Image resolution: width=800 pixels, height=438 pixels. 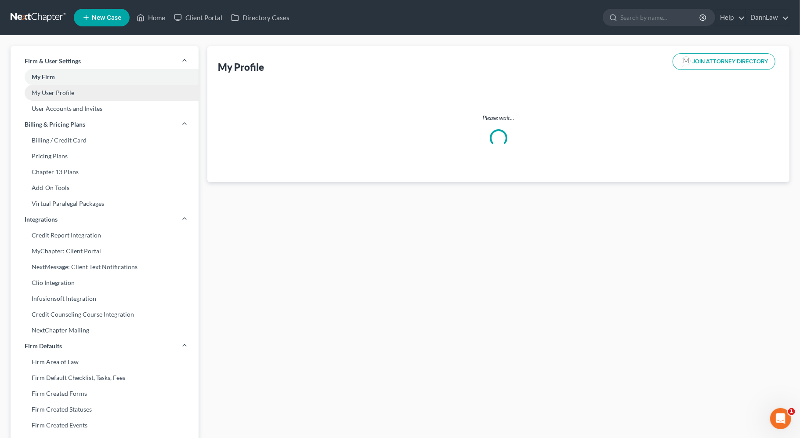 I want to click on a: NextChapter Mailing, so click(x=105, y=330).